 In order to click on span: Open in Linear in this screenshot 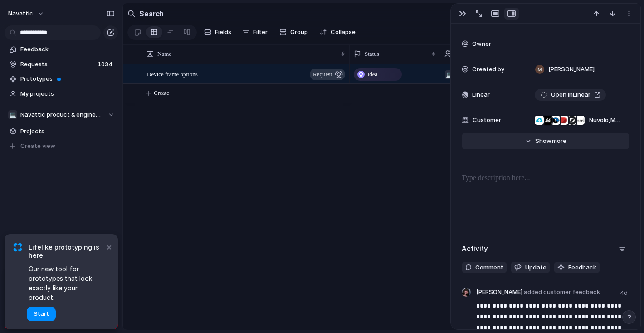, I will do `click(571, 95)`.